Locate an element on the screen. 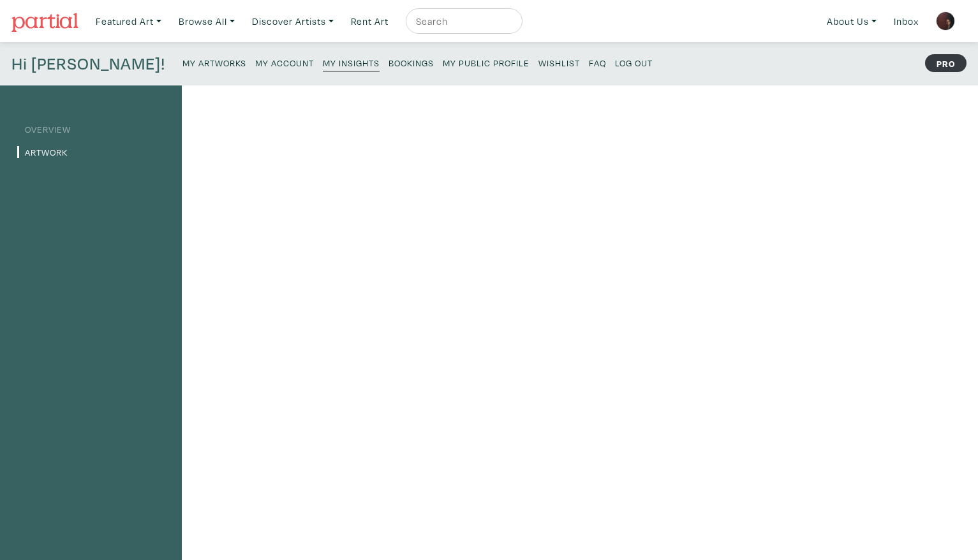 The image size is (978, 560). a: My Public Profile is located at coordinates (486, 62).